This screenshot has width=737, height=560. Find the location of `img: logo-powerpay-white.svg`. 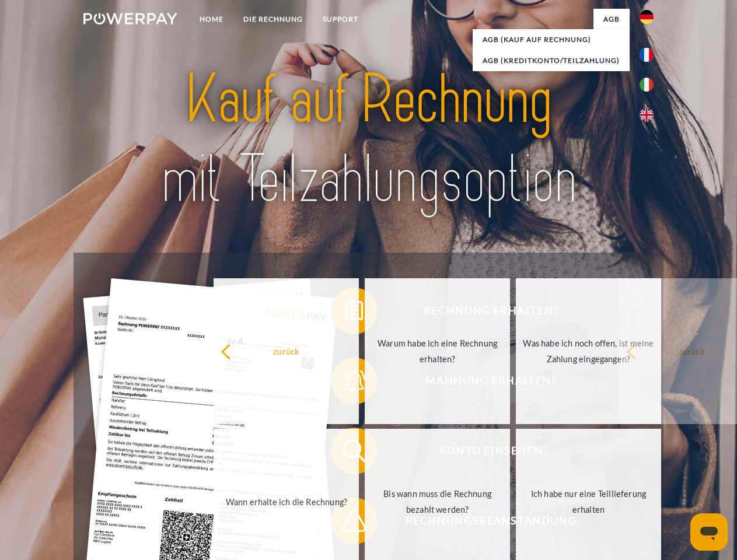

img: logo-powerpay-white.svg is located at coordinates (130, 19).